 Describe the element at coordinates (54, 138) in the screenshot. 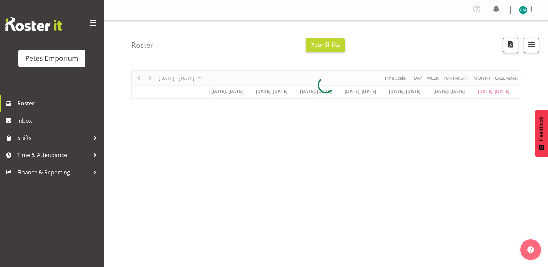

I see `span: Shifts` at that location.